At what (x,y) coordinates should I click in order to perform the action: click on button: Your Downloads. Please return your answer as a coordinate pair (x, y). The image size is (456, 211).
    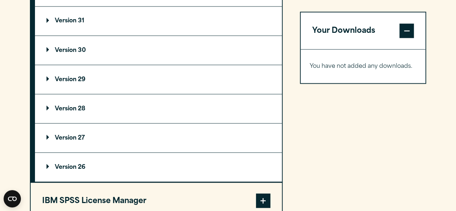
    Looking at the image, I should click on (363, 31).